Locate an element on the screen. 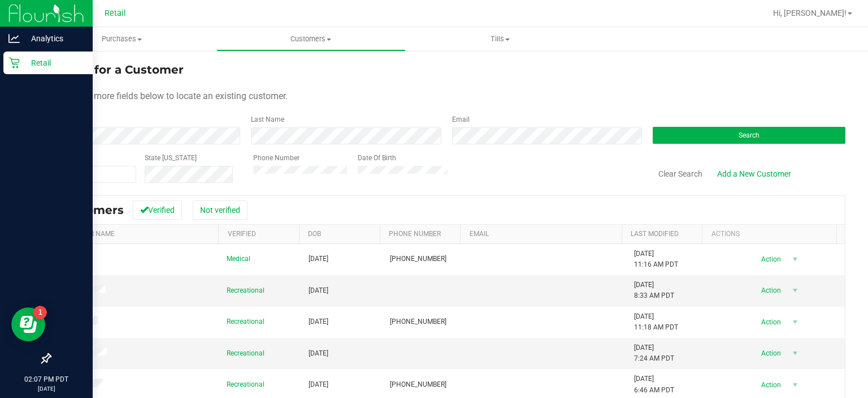 The width and height of the screenshot is (868, 398). label: Phone Number is located at coordinates (276, 158).